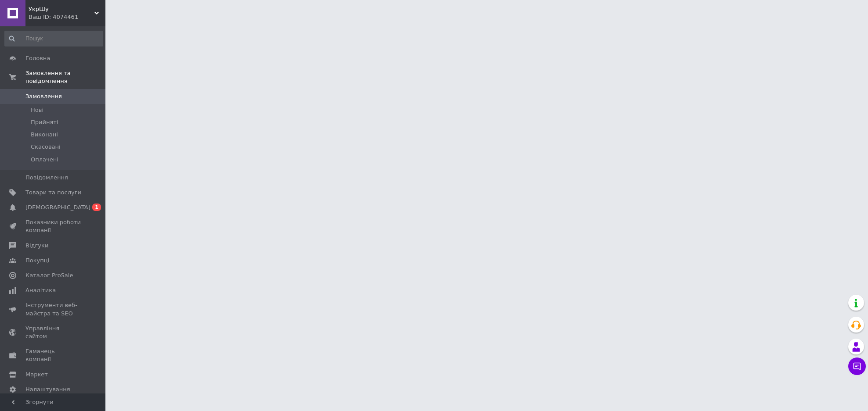 Image resolution: width=868 pixels, height=411 pixels. Describe the element at coordinates (37, 246) in the screenshot. I see `span: Відгуки` at that location.